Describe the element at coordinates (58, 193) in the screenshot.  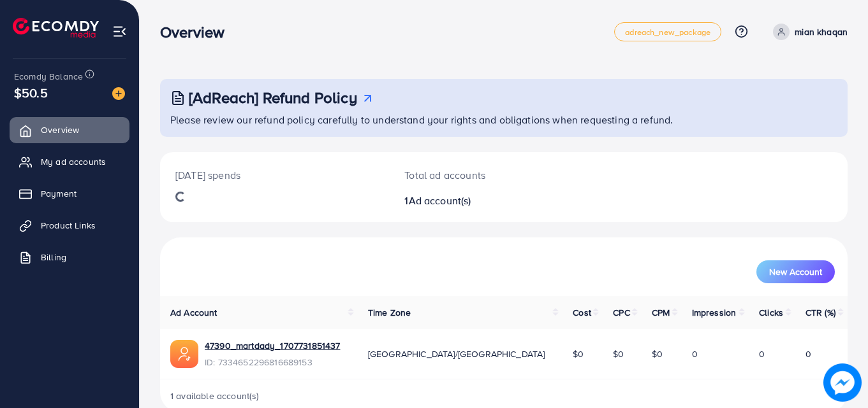
I see `span: Payment` at that location.